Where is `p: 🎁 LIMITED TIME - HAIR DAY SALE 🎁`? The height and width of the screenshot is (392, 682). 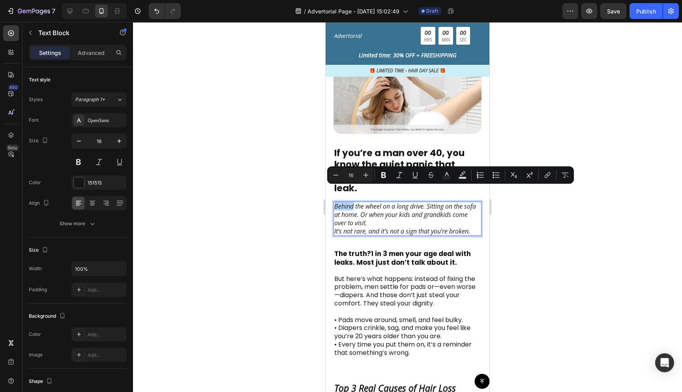 p: 🎁 LIMITED TIME - HAIR DAY SALE 🎁 is located at coordinates (82, 49).